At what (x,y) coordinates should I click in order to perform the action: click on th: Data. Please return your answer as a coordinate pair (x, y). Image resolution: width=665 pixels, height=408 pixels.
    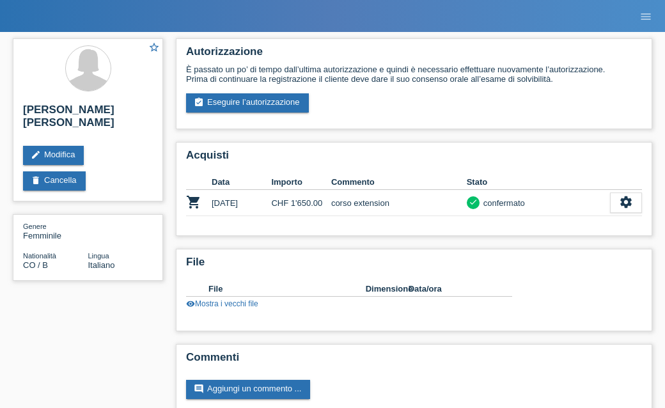
    Looking at the image, I should click on (241, 182).